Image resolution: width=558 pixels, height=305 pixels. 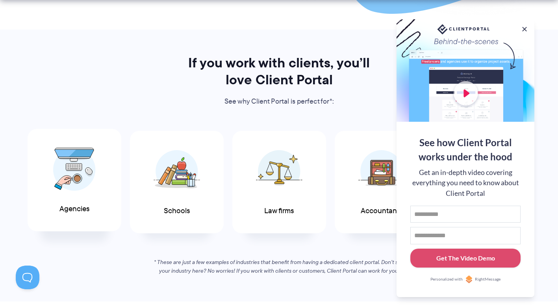 What do you see at coordinates (177, 182) in the screenshot?
I see `a: Schools` at bounding box center [177, 182].